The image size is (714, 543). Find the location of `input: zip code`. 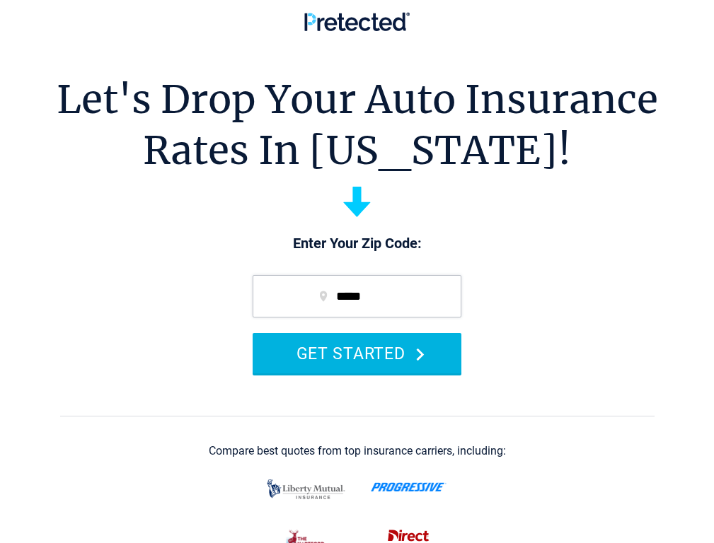

input: zip code is located at coordinates (357, 296).